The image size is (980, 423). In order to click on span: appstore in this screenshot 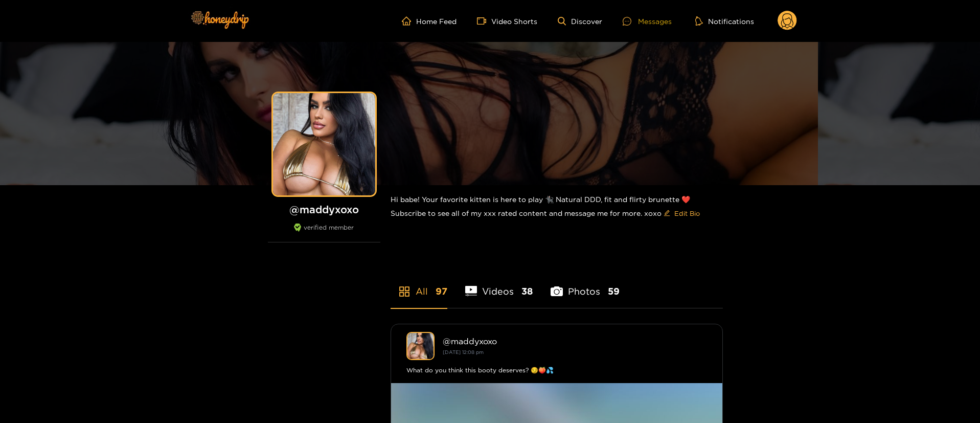, I will do `click(404, 291)`.